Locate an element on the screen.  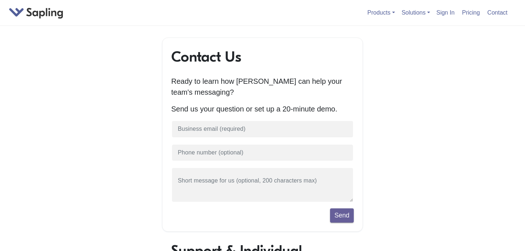
a: Pricing is located at coordinates (471, 12).